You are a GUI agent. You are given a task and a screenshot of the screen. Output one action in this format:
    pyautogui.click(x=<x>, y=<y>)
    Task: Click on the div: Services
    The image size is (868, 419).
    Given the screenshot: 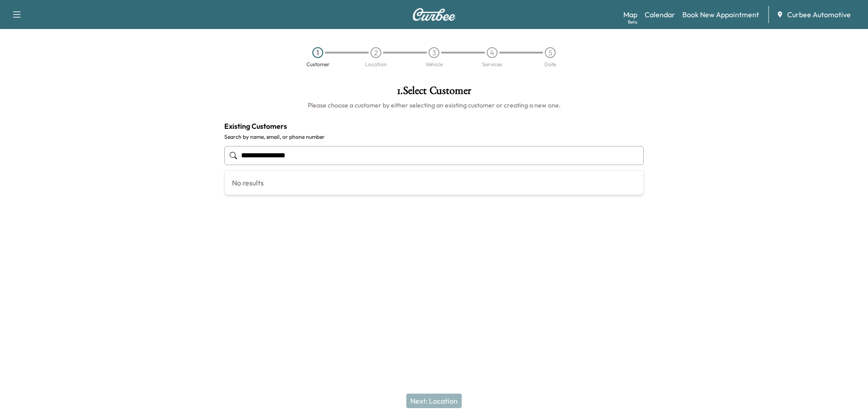 What is the action you would take?
    pyautogui.click(x=492, y=65)
    